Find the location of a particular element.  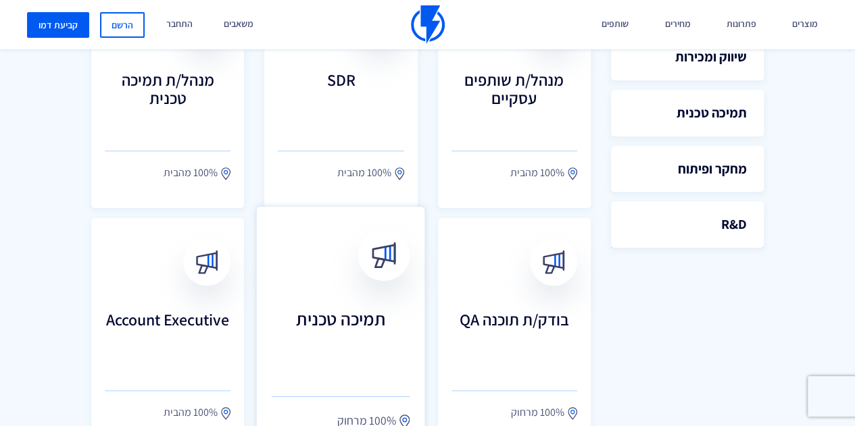

h3: תמיכה טכנית is located at coordinates (340, 338).